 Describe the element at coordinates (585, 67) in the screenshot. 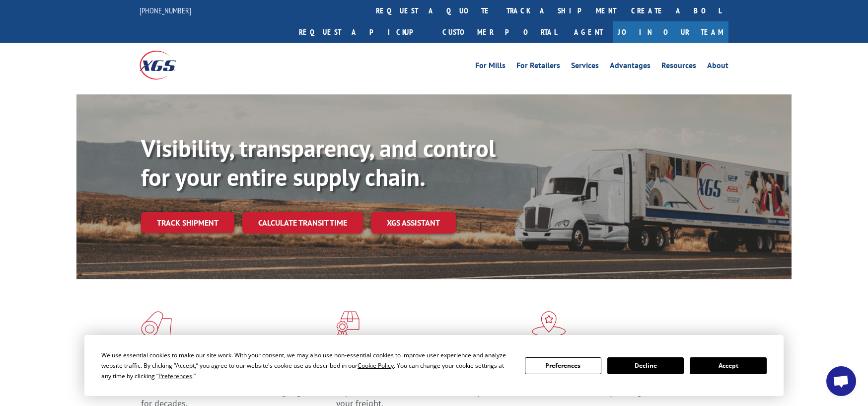

I see `a: Services` at that location.